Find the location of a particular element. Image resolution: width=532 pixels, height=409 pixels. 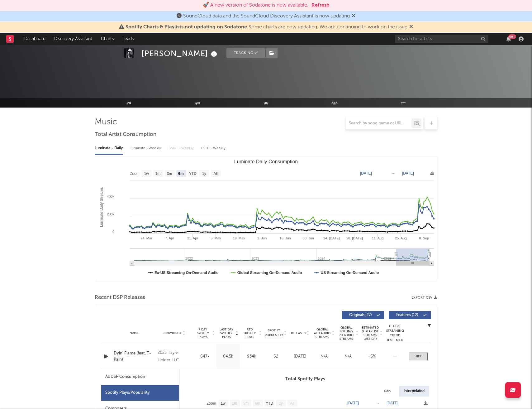

a: Leads is located at coordinates (128, 39).